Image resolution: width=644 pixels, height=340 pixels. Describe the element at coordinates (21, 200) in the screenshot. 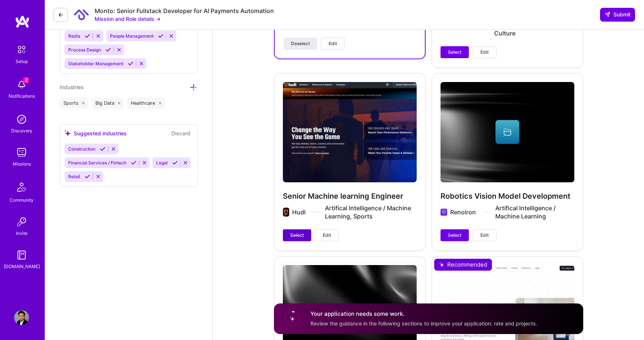

I see `div: Community` at that location.